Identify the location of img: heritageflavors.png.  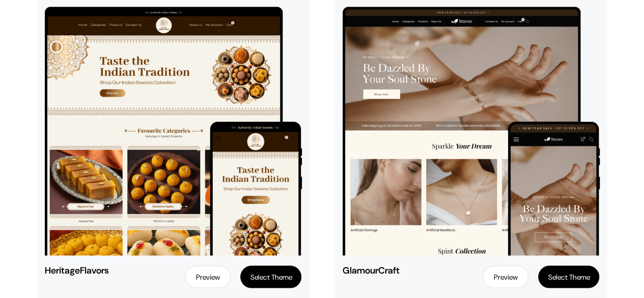
(173, 131).